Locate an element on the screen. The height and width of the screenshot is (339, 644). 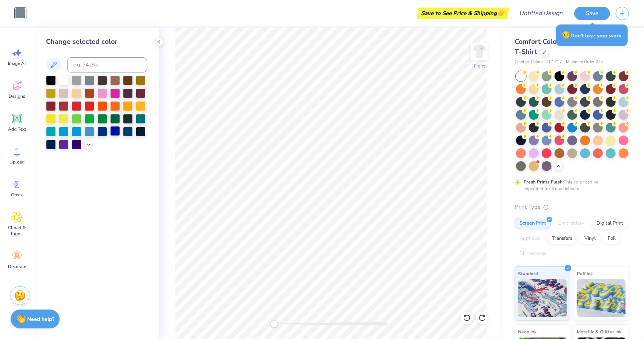
input: Untitled Design is located at coordinates (541, 13).